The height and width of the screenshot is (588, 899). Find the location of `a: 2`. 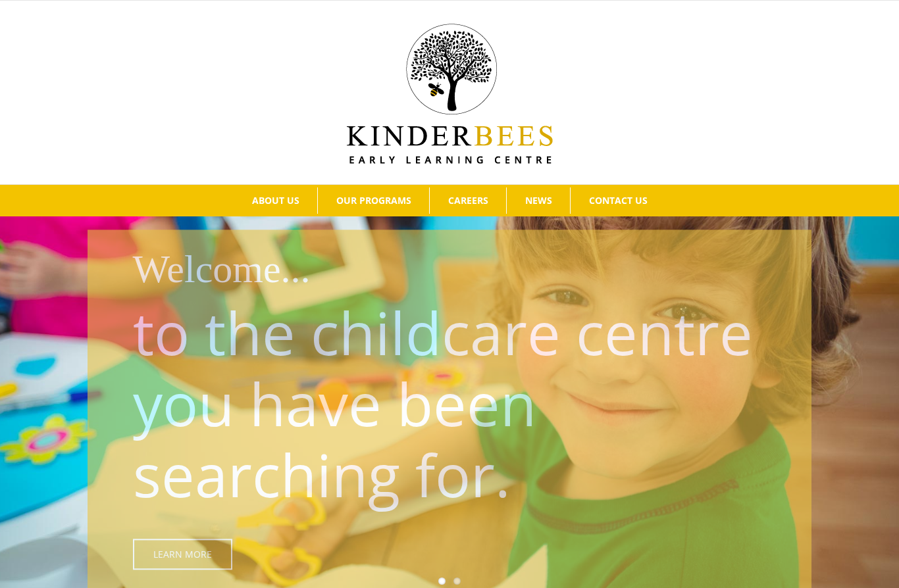

a: 2 is located at coordinates (457, 581).